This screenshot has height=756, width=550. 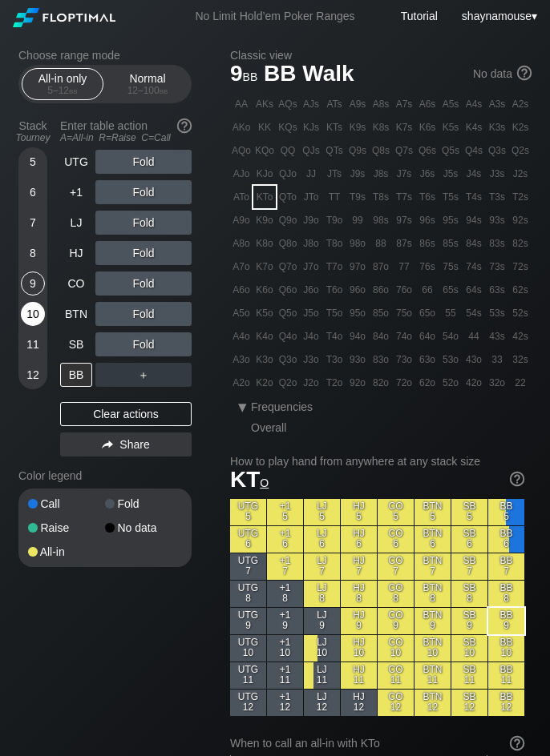 I want to click on div: A5o, so click(x=241, y=313).